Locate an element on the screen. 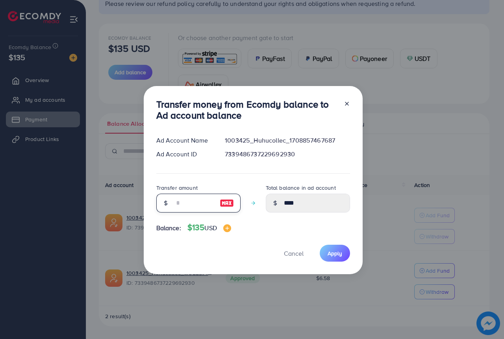 This screenshot has height=339, width=504. span: USD is located at coordinates (210, 228).